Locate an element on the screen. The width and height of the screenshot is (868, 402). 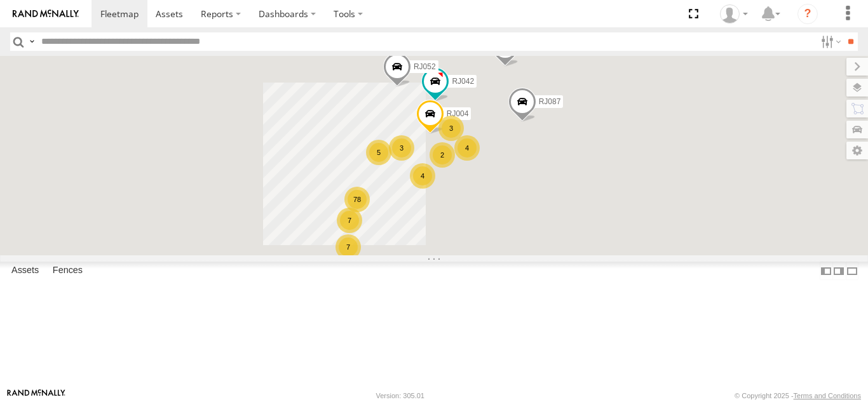
div: © Copyright 2025 - is located at coordinates (798, 396).